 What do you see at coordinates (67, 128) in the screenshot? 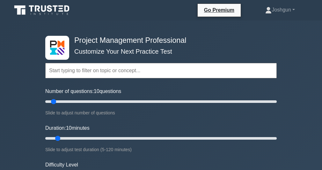
I see `label: Duration: minutes` at bounding box center [67, 128].